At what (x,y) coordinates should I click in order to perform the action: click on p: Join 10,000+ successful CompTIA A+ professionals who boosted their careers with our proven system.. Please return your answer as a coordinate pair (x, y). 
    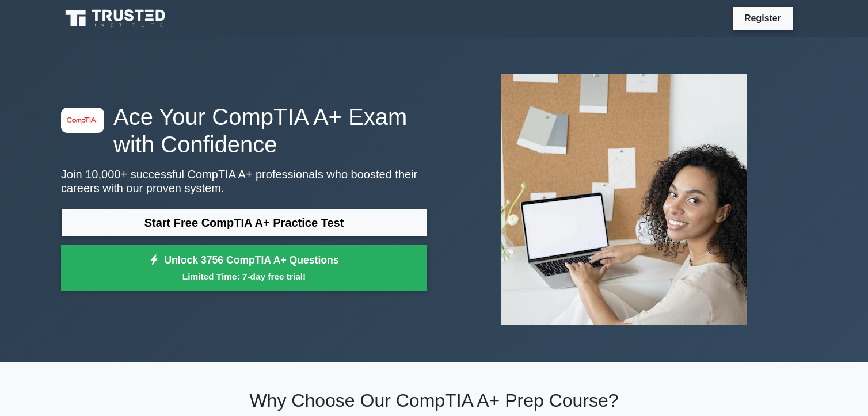
    Looking at the image, I should click on (244, 181).